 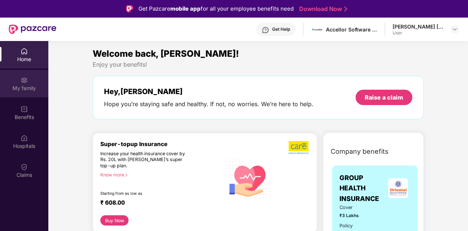 I want to click on img: svg+xml;base64,PHN2ZyBpZD0iQ2xhaW0iIHhtbG5zPSJodHRwOi8vd3d3LnczLm9yZy8yMDAwL3N2ZyIgd2lkdGg9IjIwIi..., so click(x=24, y=167).